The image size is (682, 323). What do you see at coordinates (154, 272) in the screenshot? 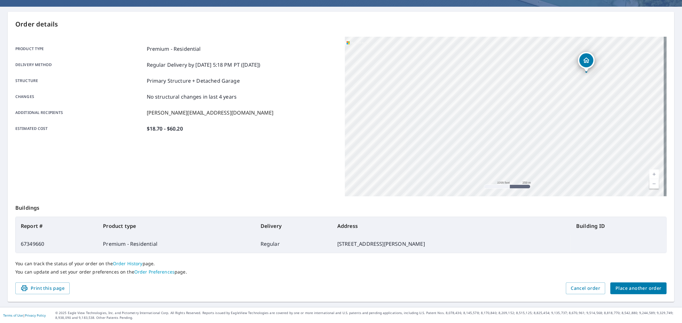
I see `a: Order Preferences` at bounding box center [154, 272].